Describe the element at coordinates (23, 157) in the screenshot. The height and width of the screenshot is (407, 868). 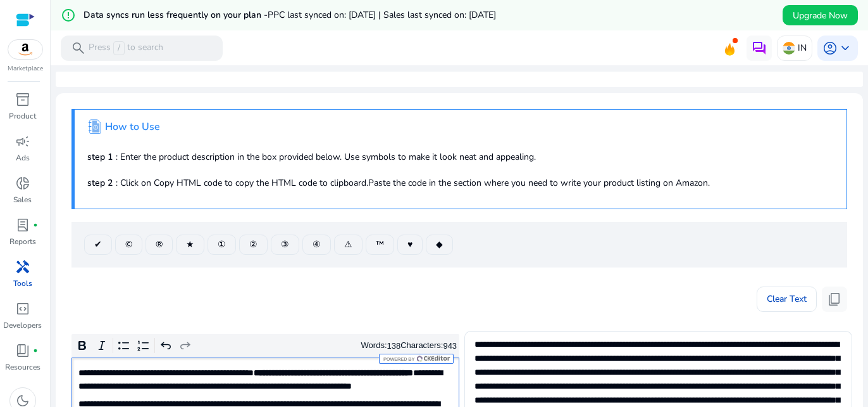
I see `p: Ads` at that location.